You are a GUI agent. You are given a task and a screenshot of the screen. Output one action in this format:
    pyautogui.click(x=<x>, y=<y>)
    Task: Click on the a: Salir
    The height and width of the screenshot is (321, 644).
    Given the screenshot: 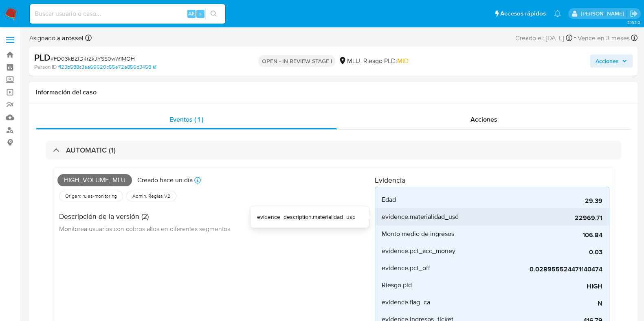 What is the action you would take?
    pyautogui.click(x=633, y=13)
    